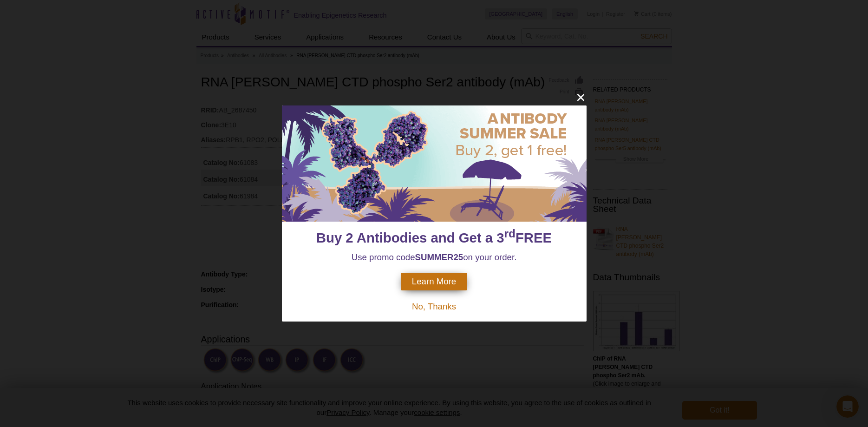 This screenshot has width=868, height=427. What do you see at coordinates (434, 282) in the screenshot?
I see `span: Learn More` at bounding box center [434, 282].